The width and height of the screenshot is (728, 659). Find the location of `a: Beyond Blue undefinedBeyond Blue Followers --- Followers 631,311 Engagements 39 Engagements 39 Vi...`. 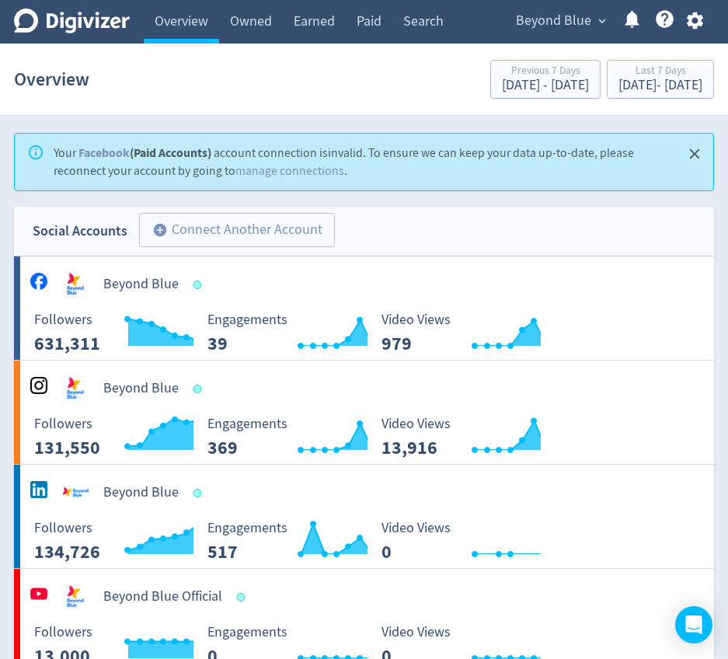

a: Beyond Blue undefinedBeyond Blue Followers --- Followers 631,311 Engagements 39 Engagements 39 Vi... is located at coordinates (364, 308).